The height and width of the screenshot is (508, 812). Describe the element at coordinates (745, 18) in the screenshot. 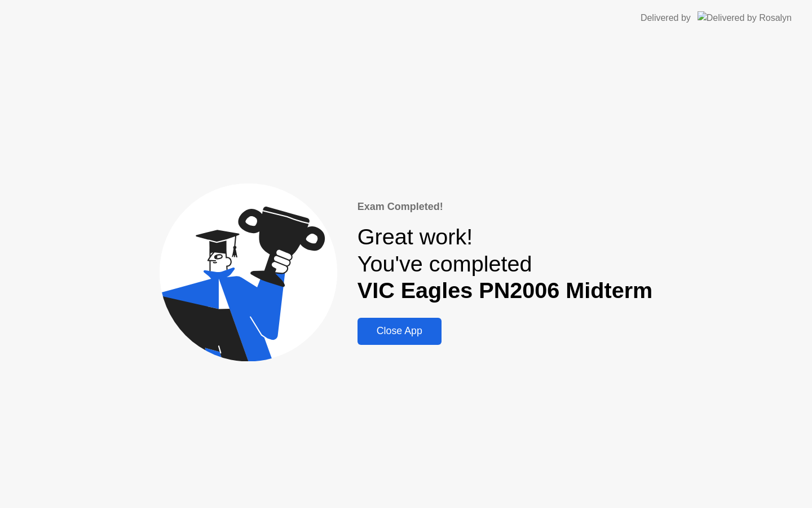

I see `img: Delivered by Rosalyn` at that location.